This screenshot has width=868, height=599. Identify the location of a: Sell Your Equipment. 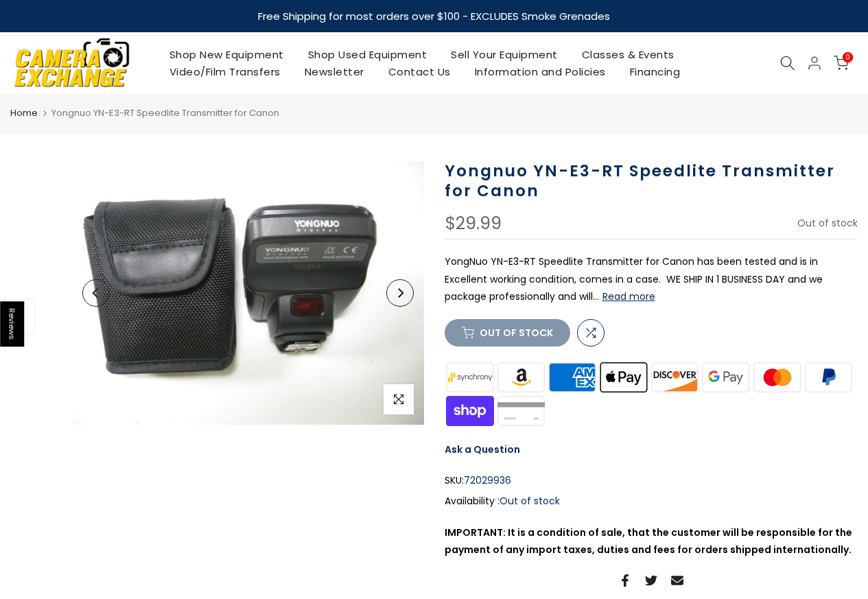
(505, 54).